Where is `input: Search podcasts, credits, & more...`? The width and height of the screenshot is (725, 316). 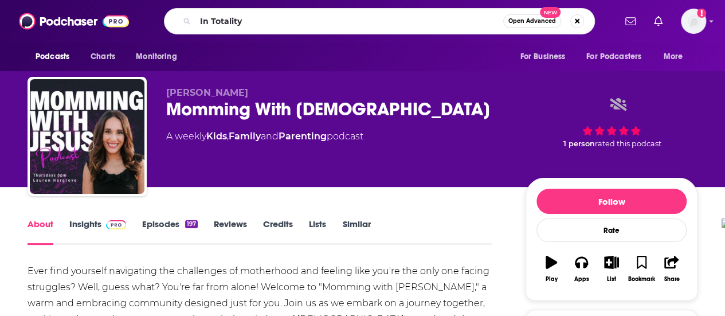
input: Search podcasts, credits, & more... is located at coordinates (349, 21).